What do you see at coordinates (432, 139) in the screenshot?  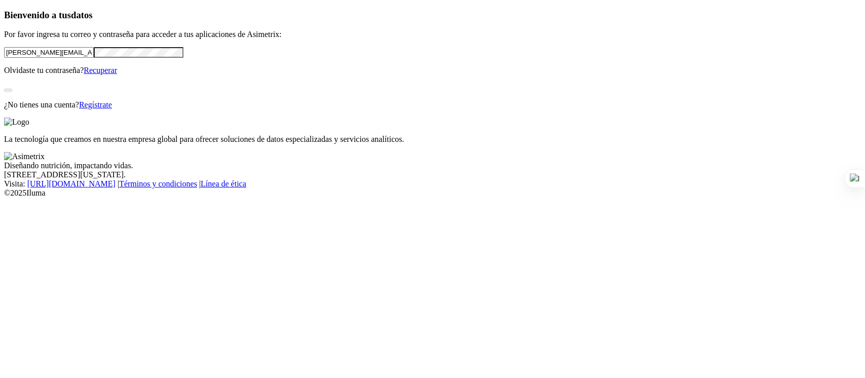 I see `p: La tecnología que creamos en nuestra empresa global para ofrecer soluciones de datos especializad...` at bounding box center [432, 139].